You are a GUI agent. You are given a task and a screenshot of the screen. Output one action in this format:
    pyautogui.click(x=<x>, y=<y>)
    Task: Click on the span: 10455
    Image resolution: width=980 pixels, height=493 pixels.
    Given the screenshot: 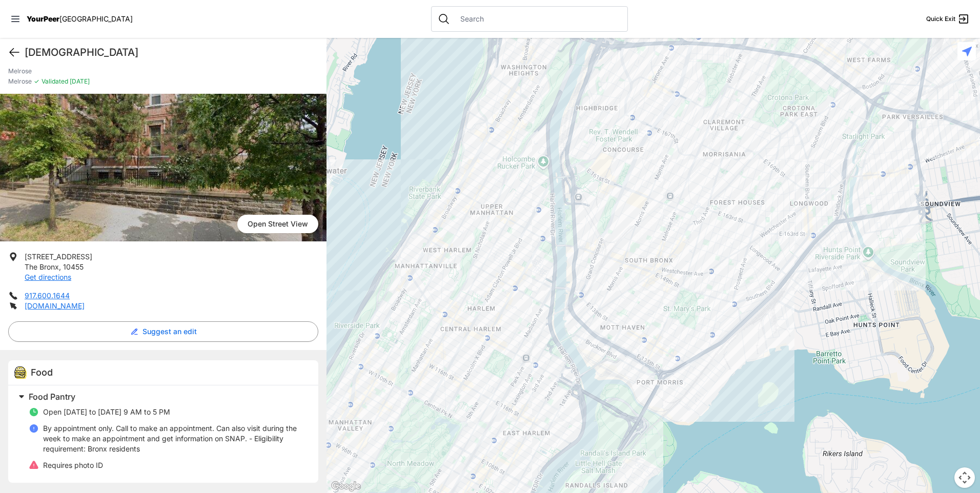 What is the action you would take?
    pyautogui.click(x=74, y=267)
    